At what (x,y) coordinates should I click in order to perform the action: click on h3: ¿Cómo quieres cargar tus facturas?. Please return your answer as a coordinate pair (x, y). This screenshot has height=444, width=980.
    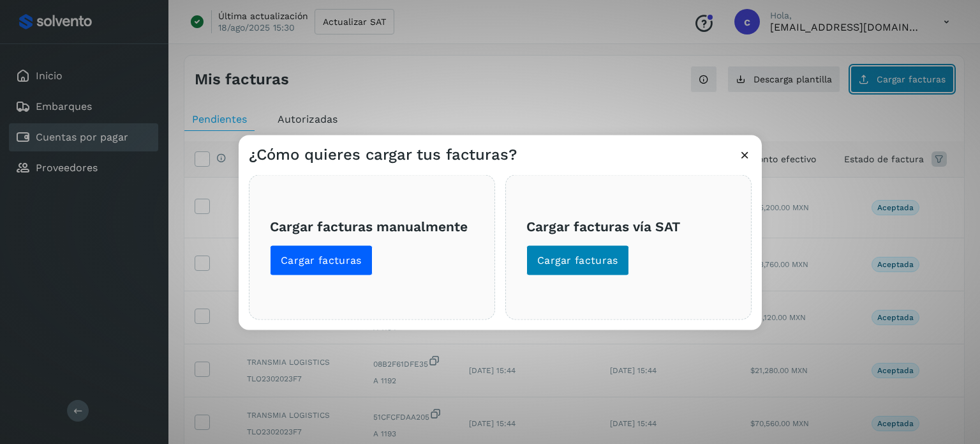
    Looking at the image, I should click on (383, 154).